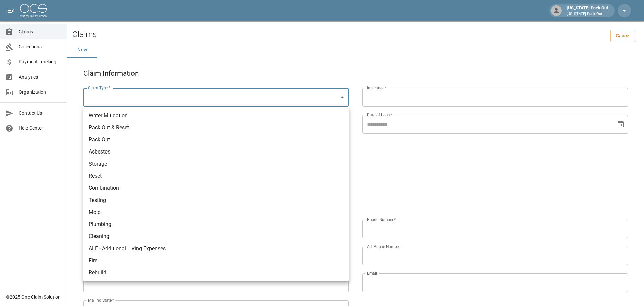 The image size is (644, 306). What do you see at coordinates (216, 261) in the screenshot?
I see `li: Fire` at bounding box center [216, 261].